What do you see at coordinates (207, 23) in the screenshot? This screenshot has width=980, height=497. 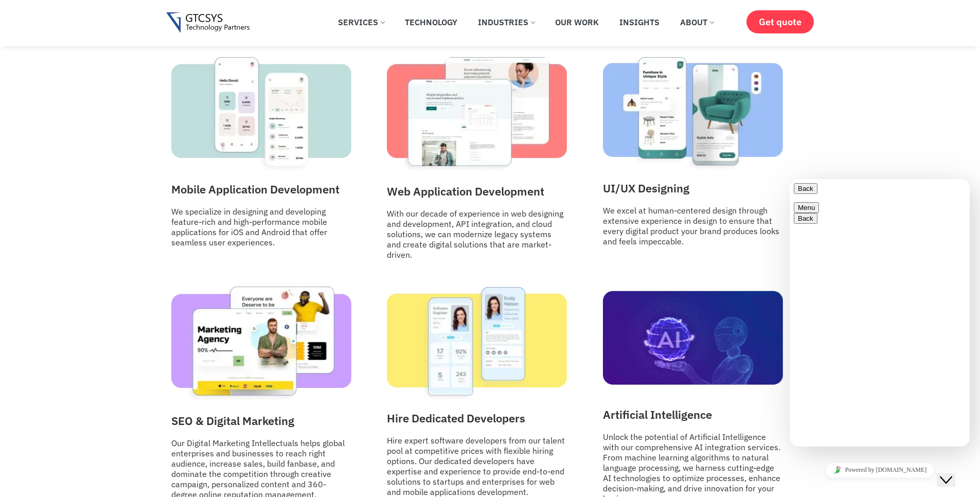 I see `img: Gtcsys logo` at bounding box center [207, 23].